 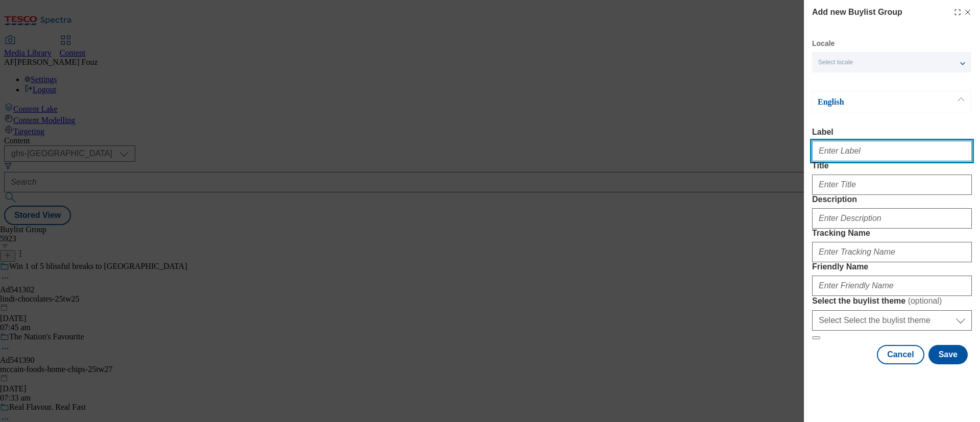 What do you see at coordinates (857, 12) in the screenshot?
I see `h4: Add new Buylist Group` at bounding box center [857, 12].